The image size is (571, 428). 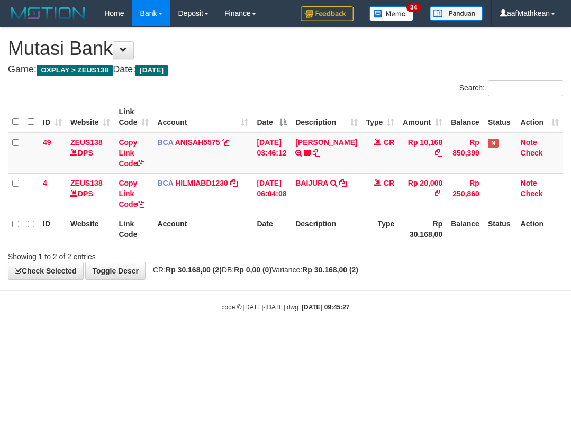 I want to click on td: Rp 250,860, so click(x=465, y=193).